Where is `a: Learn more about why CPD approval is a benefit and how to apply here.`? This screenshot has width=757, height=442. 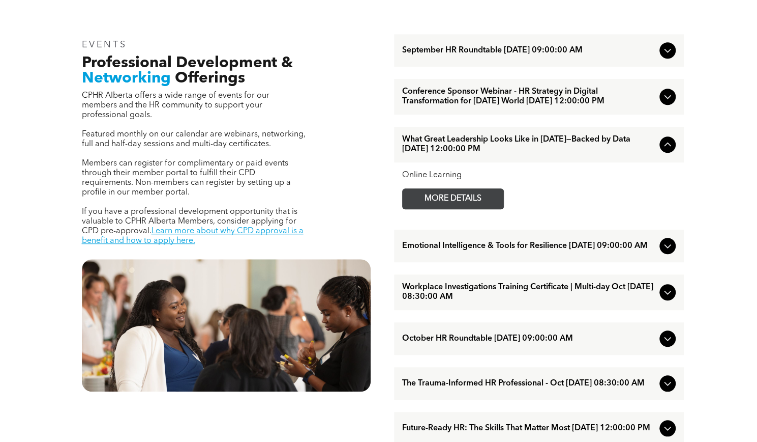 a: Learn more about why CPD approval is a benefit and how to apply here. is located at coordinates (193, 236).